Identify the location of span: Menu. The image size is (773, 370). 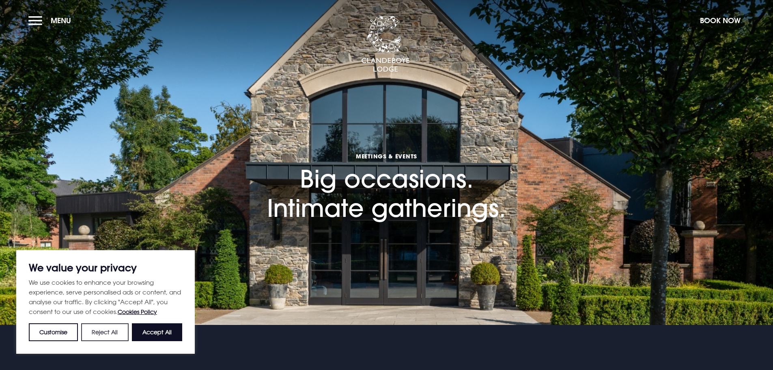
(61, 20).